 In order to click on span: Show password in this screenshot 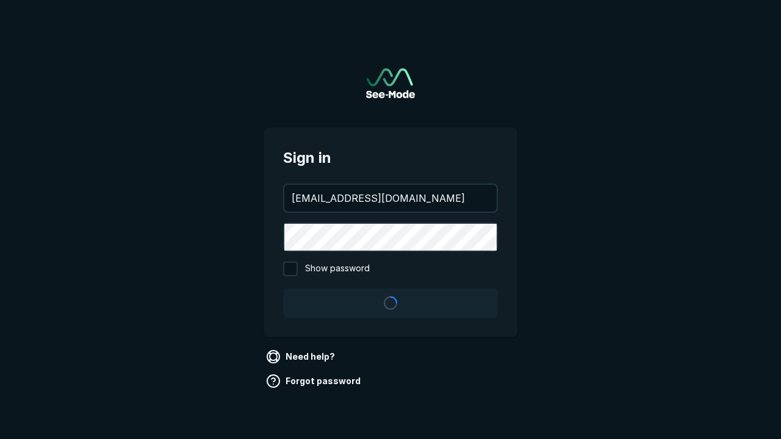, I will do `click(337, 269)`.